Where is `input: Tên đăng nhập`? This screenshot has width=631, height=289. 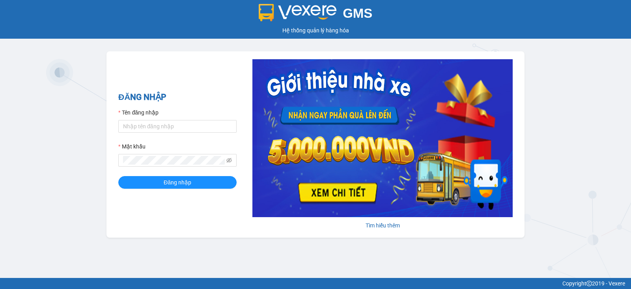 input: Tên đăng nhập is located at coordinates (177, 126).